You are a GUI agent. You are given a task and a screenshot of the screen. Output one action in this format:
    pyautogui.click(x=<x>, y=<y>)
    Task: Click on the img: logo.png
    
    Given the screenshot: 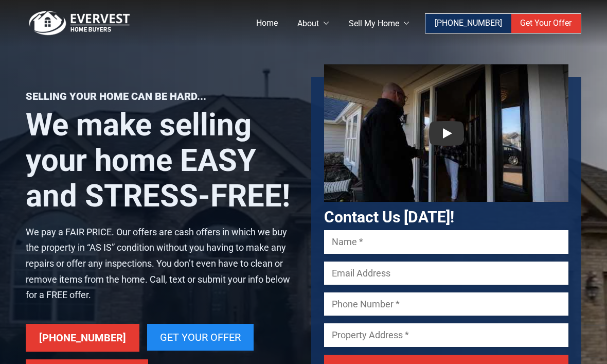 What is the action you would take?
    pyautogui.click(x=80, y=23)
    